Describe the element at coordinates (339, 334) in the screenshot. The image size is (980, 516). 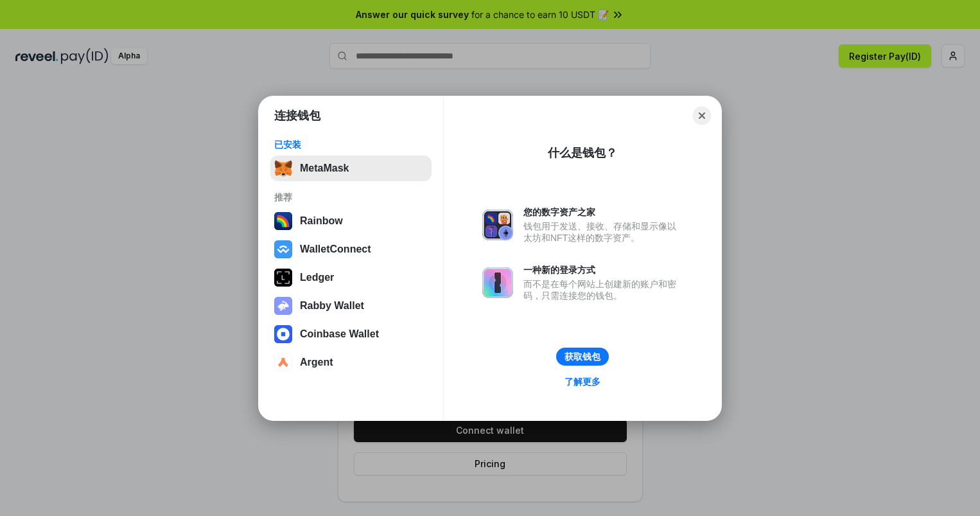
I see `div: Coinbase Wallet` at that location.